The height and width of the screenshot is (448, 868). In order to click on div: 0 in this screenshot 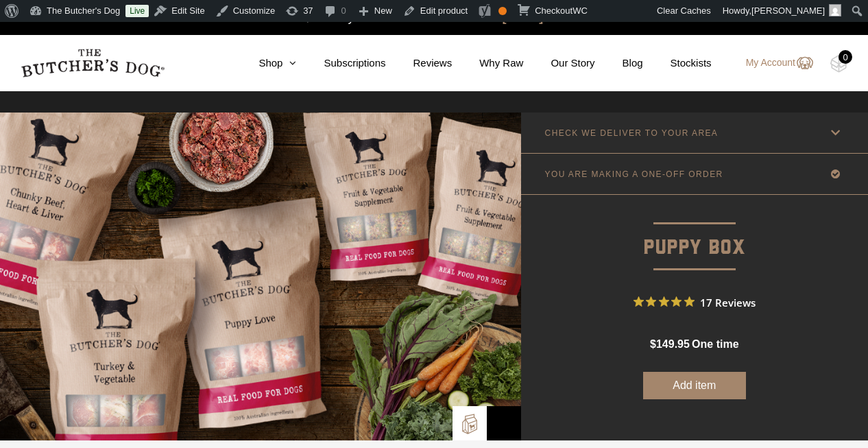, I will do `click(846, 57)`.